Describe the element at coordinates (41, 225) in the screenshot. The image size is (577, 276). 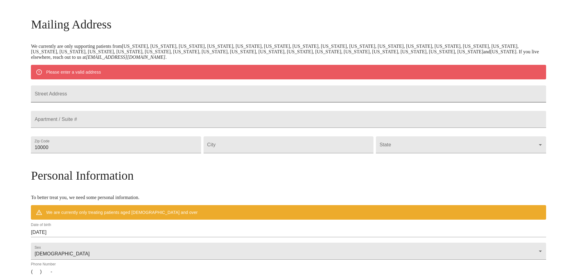
I see `label: Date of birth` at that location.